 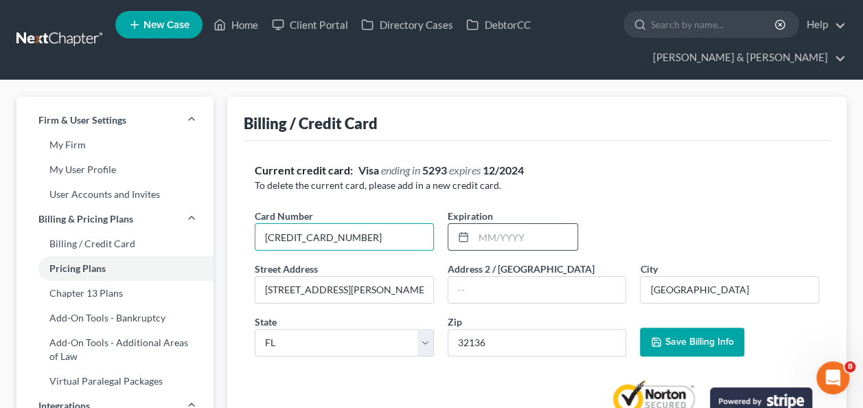 What do you see at coordinates (310, 123) in the screenshot?
I see `div: Billing / Credit Card` at bounding box center [310, 123].